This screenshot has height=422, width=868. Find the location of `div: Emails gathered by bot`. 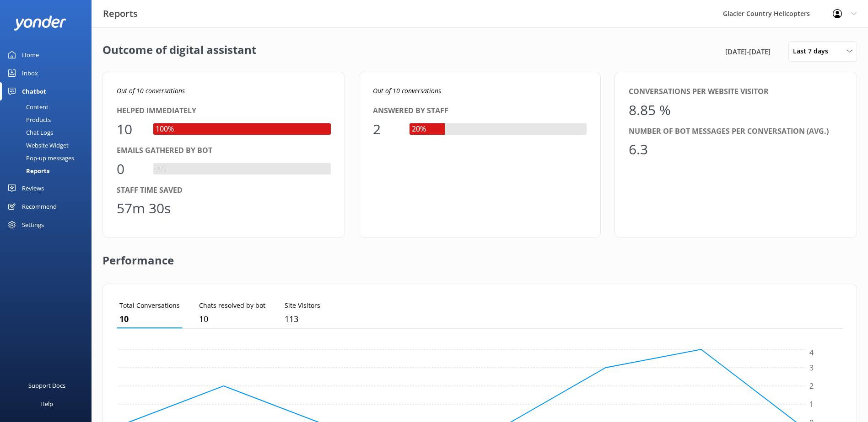

div: Emails gathered by bot is located at coordinates (224, 151).